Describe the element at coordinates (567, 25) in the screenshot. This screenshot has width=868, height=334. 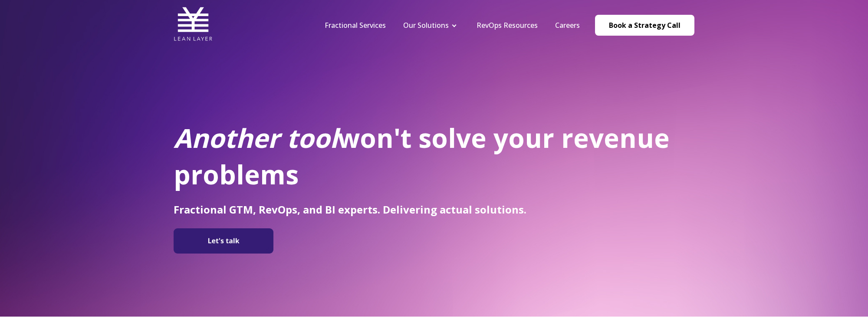
I see `a: Careers` at that location.